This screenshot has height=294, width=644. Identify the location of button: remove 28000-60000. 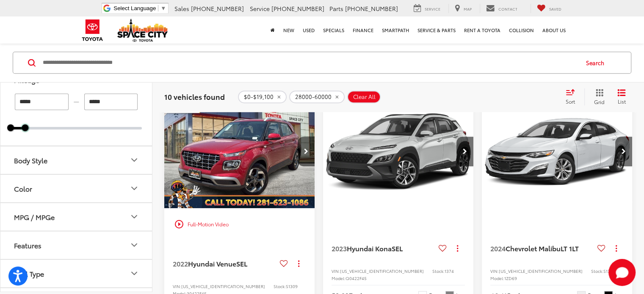
(317, 97).